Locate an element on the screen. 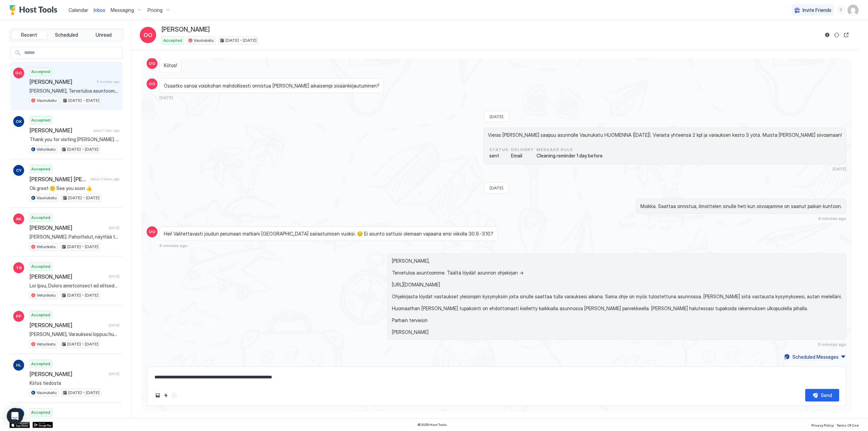 The height and width of the screenshot is (431, 868). a: Terms Of Use is located at coordinates (848, 425).